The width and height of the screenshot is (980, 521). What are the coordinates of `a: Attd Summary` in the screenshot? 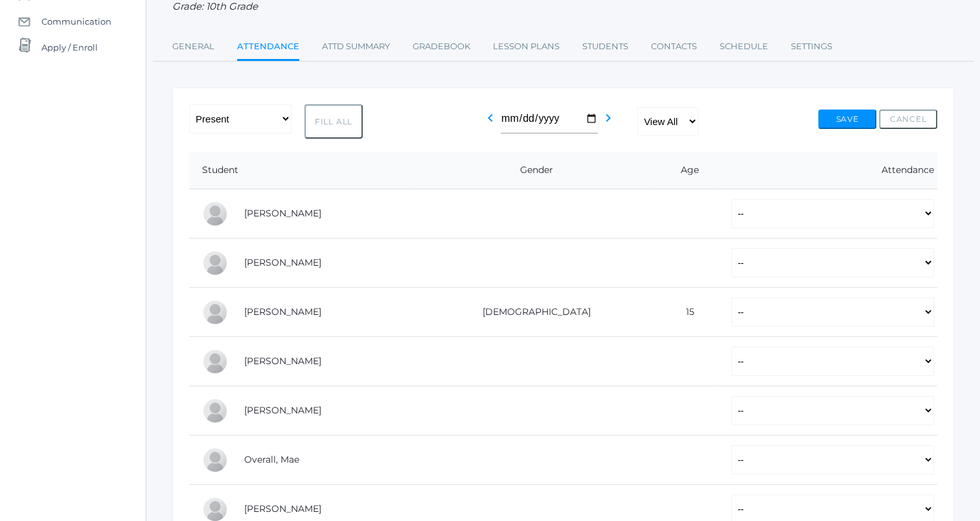 It's located at (356, 46).